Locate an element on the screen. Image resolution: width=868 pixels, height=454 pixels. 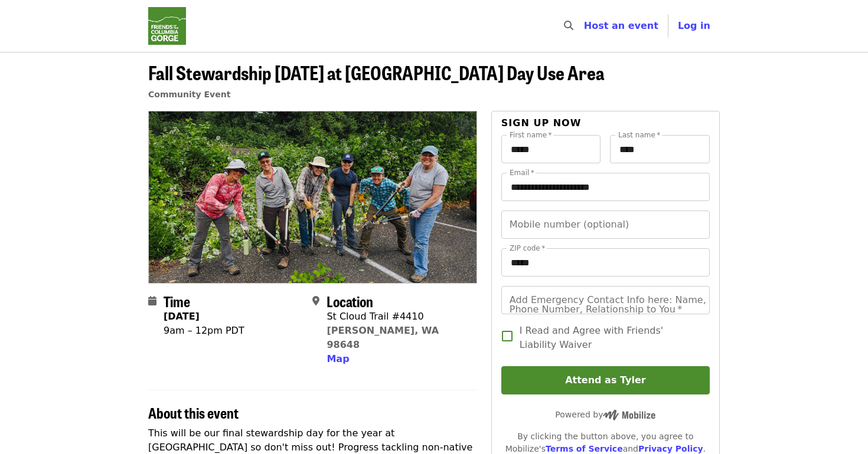
button: Map is located at coordinates (338, 359).